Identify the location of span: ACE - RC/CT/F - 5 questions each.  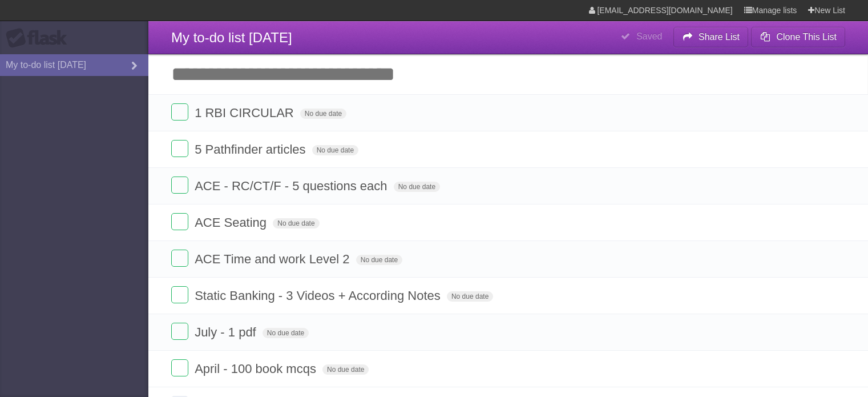
(292, 185).